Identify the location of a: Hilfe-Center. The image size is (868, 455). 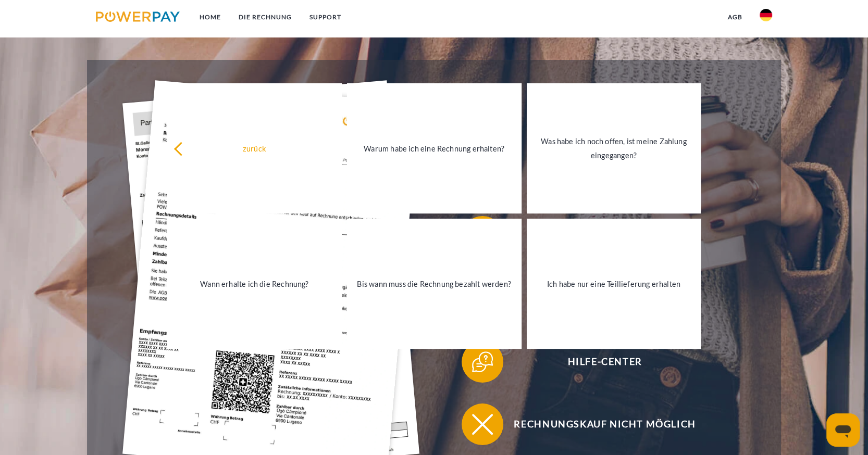
(597, 362).